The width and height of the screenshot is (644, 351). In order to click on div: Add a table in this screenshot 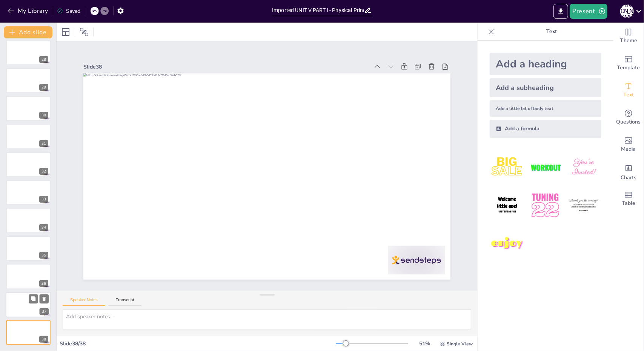, I will do `click(629, 199)`.